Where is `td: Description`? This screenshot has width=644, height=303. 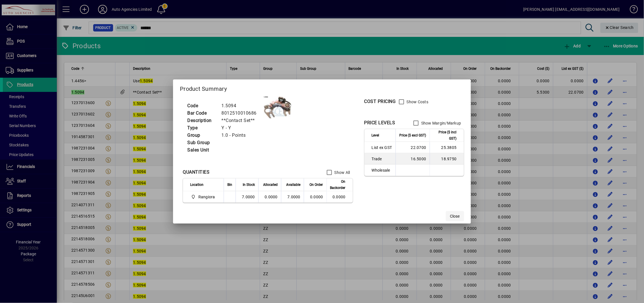
td: Description is located at coordinates (201, 121).